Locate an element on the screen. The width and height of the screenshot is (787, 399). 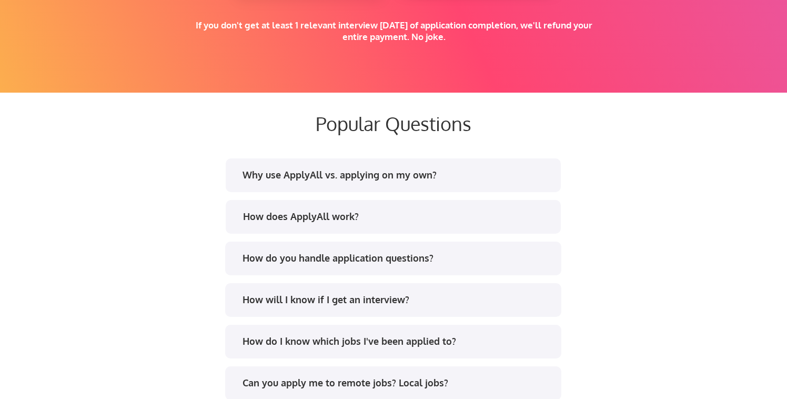
div: How will I know if I get an interview? is located at coordinates (396, 299).